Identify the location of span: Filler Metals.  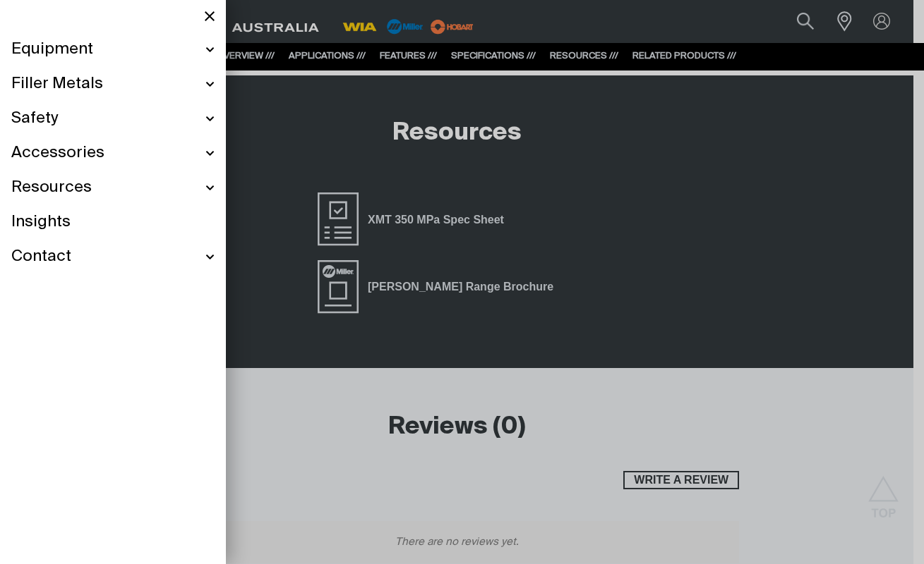
(57, 84).